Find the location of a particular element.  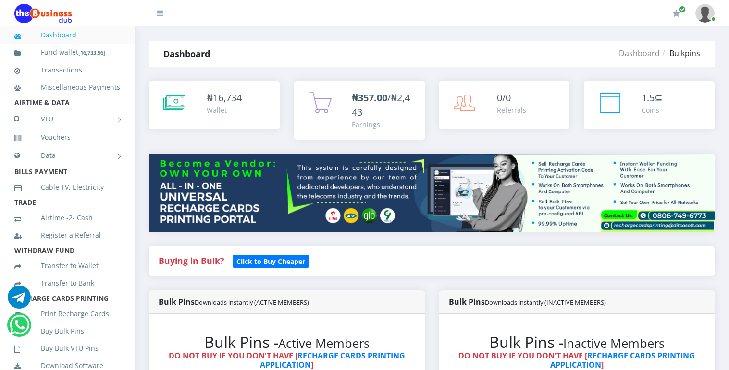

a: Miscellaneous Payments is located at coordinates (67, 87).